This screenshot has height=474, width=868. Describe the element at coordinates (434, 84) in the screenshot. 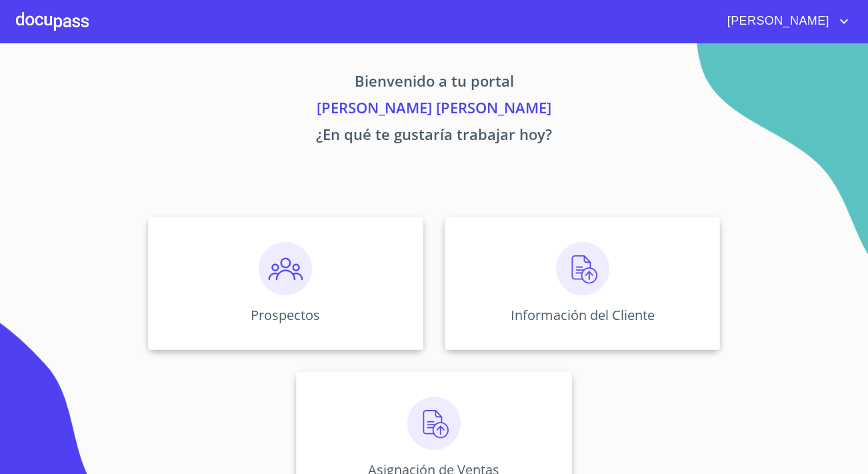

I see `p: Bienvenido a tu portal` at that location.